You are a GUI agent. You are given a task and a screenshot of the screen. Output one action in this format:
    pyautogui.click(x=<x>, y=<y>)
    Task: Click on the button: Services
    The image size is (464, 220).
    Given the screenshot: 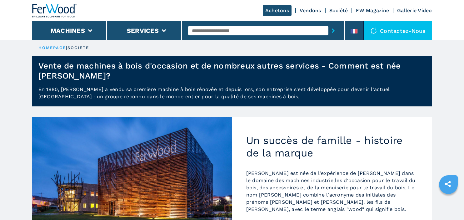 What is the action you would take?
    pyautogui.click(x=143, y=31)
    